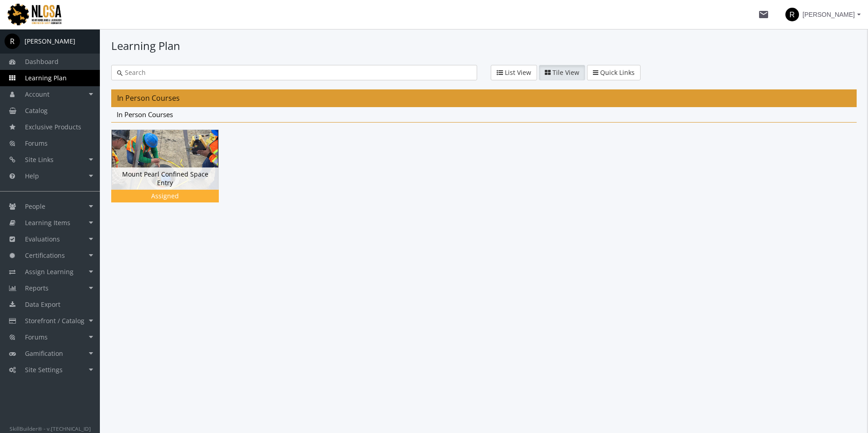 Image resolution: width=868 pixels, height=433 pixels. What do you see at coordinates (37, 288) in the screenshot?
I see `span: Reports` at bounding box center [37, 288].